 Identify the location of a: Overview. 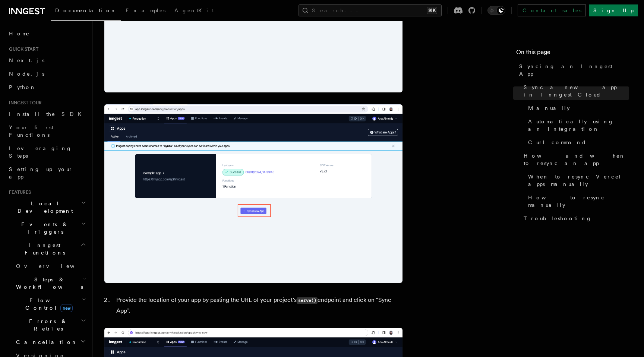
(51, 266).